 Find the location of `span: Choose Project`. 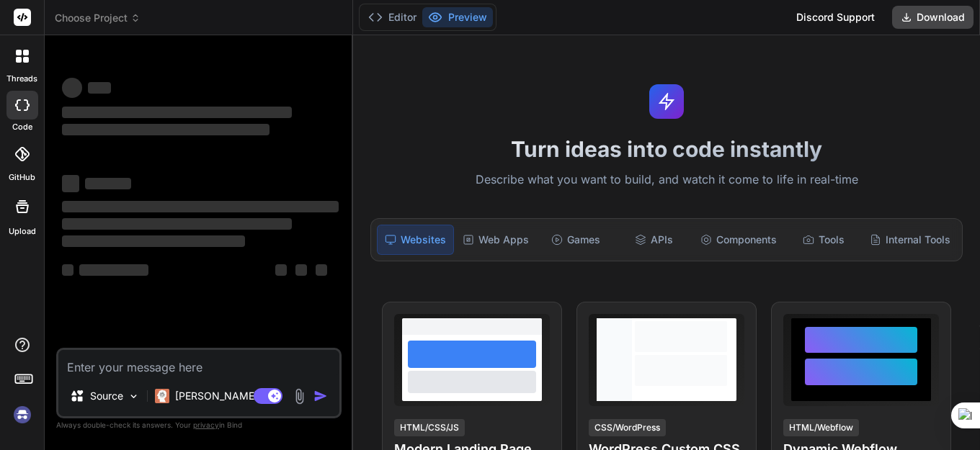

span: Choose Project is located at coordinates (98, 18).